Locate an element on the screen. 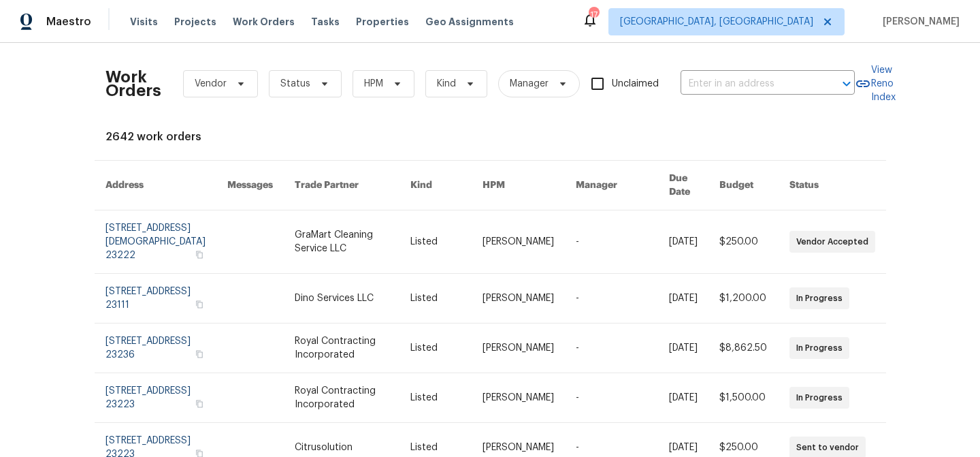 Image resolution: width=980 pixels, height=457 pixels. span: Properties is located at coordinates (382, 22).